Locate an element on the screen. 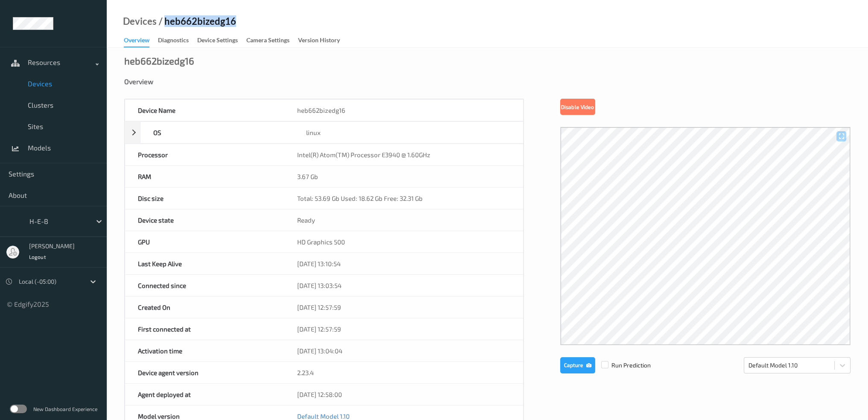 This screenshot has width=868, height=420. div: Processor is located at coordinates (204, 155).